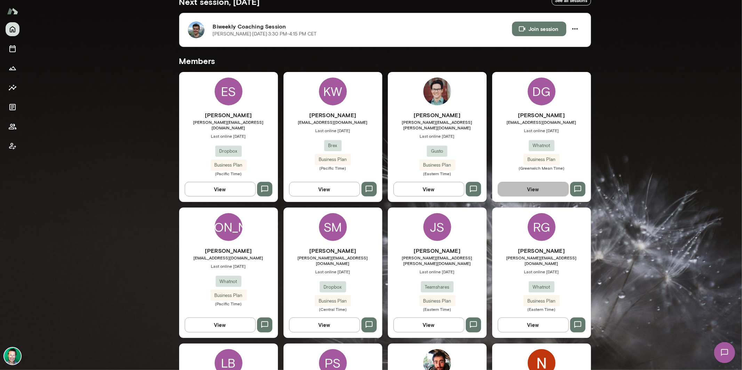 This screenshot has height=370, width=742. Describe the element at coordinates (385, 61) in the screenshot. I see `h5: Members` at that location.